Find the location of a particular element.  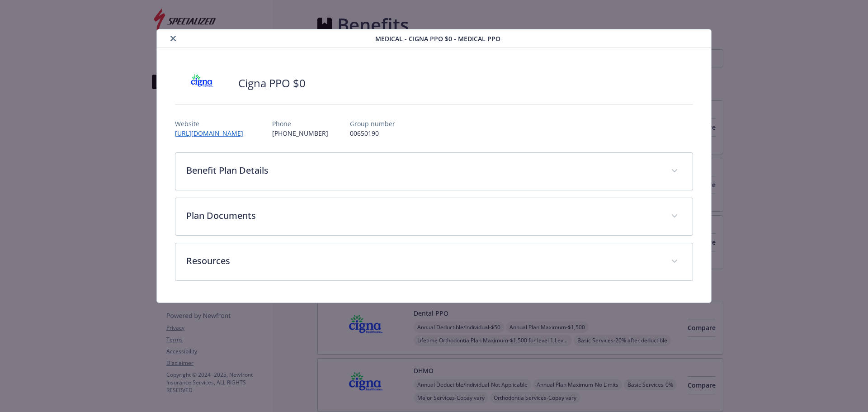

p: Group number is located at coordinates (373, 124).